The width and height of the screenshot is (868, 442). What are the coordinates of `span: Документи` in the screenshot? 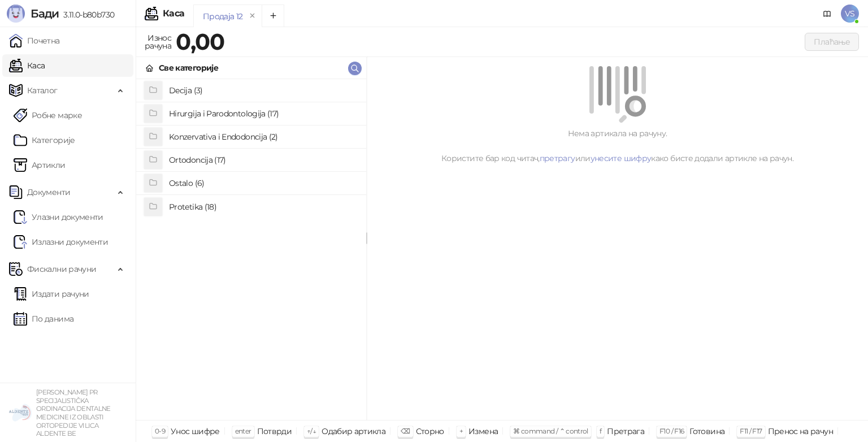 It's located at (49, 192).